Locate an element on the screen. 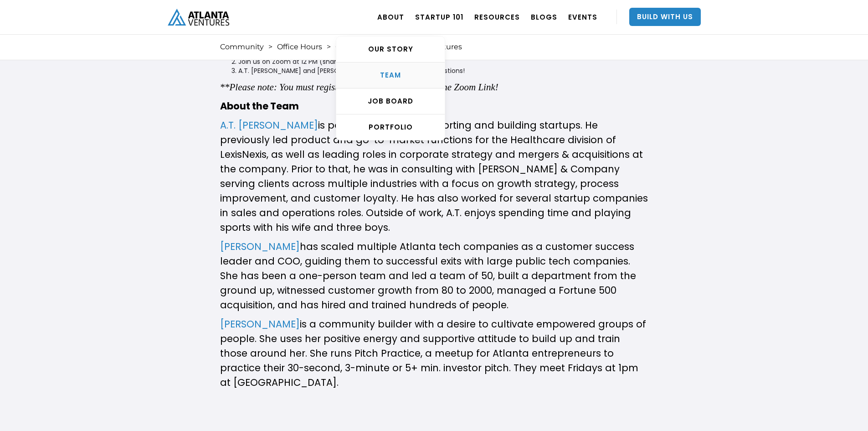 Image resolution: width=868 pixels, height=431 pixels. a: BLOGS is located at coordinates (544, 17).